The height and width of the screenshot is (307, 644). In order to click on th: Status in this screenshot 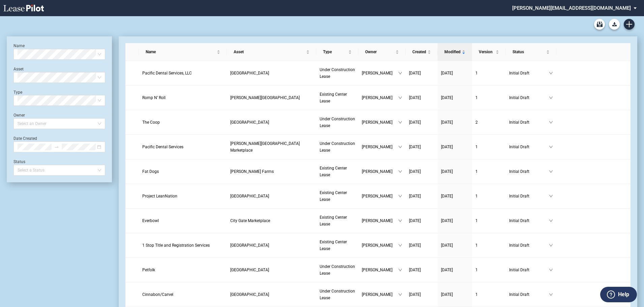, I will do `click(531, 52)`.